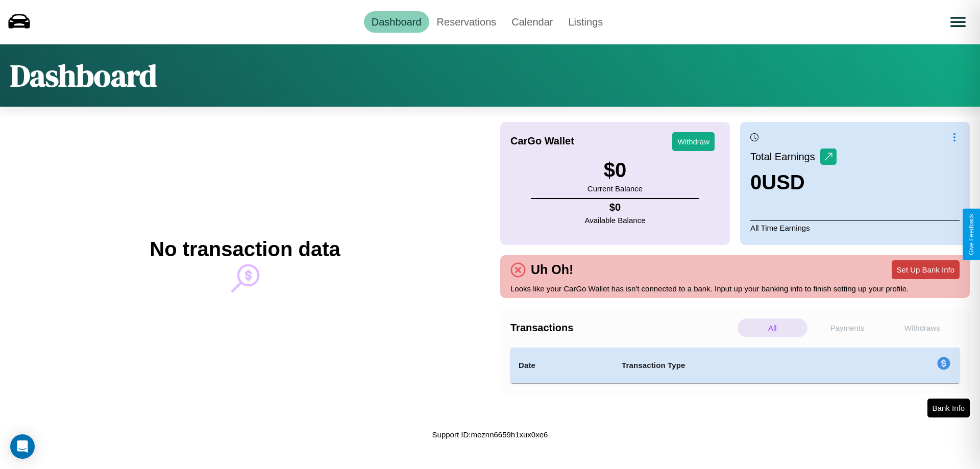 Image resolution: width=980 pixels, height=469 pixels. Describe the element at coordinates (773, 328) in the screenshot. I see `p: All` at that location.